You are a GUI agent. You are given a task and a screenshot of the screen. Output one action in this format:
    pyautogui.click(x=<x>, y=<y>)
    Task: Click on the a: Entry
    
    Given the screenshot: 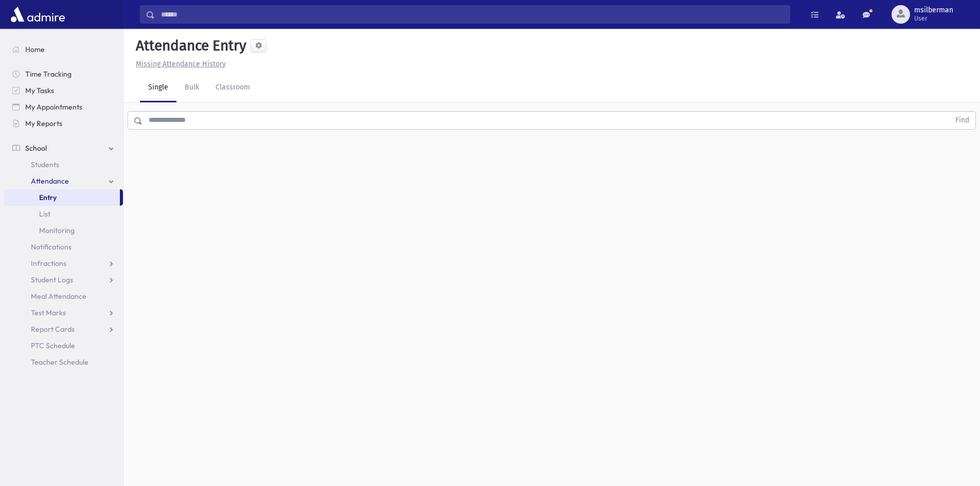 What is the action you would take?
    pyautogui.click(x=61, y=197)
    